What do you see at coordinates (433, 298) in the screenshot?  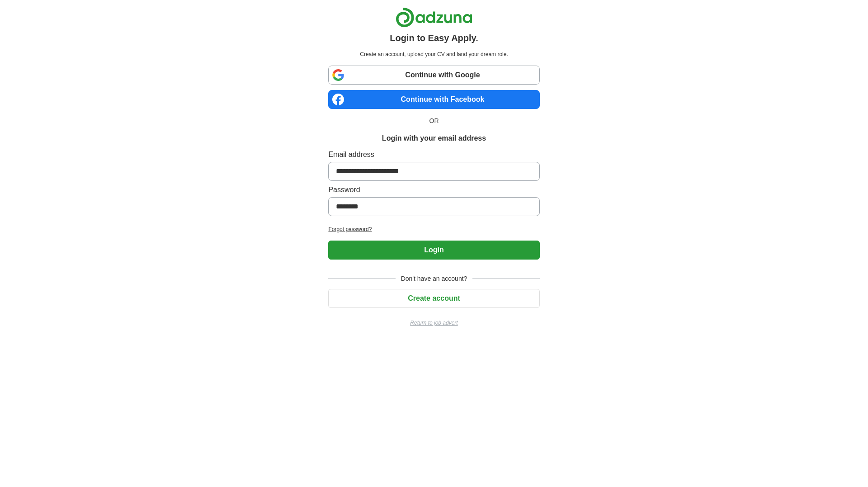 I see `a: Create account` at bounding box center [433, 298].